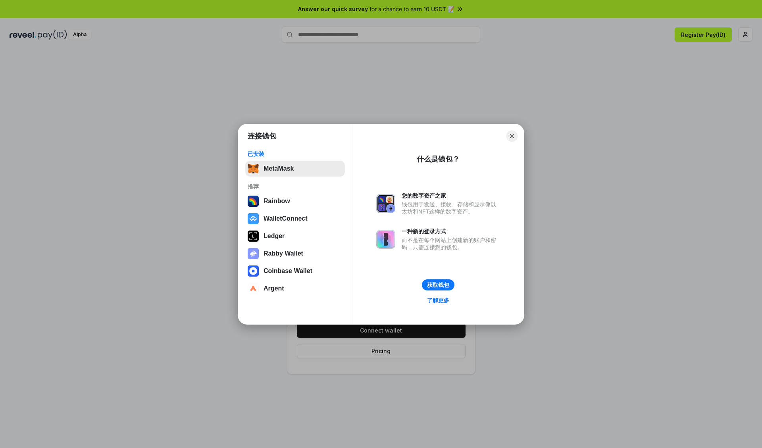 The image size is (762, 448). What do you see at coordinates (451, 208) in the screenshot?
I see `div: 钱包用于发送、接收、存储和显示像以太坊和NFT这样的数字资产。` at bounding box center [451, 208].